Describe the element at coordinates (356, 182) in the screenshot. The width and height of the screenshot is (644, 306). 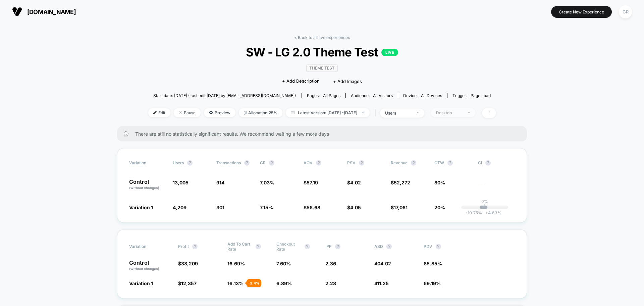
I see `span: 4.02` at that location.